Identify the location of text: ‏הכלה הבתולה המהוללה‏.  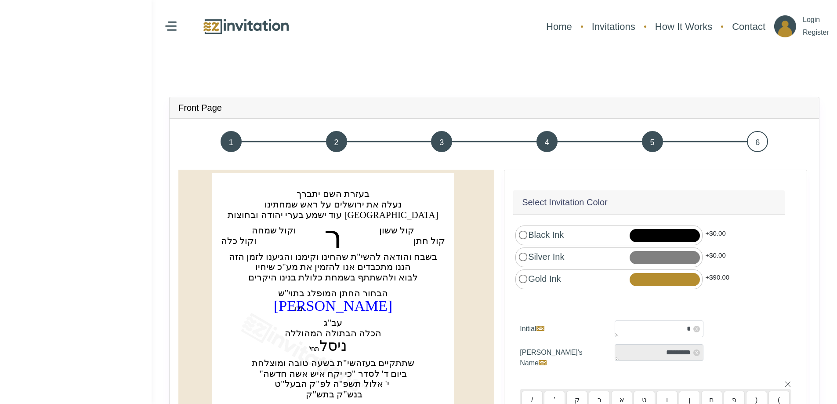
(333, 333).